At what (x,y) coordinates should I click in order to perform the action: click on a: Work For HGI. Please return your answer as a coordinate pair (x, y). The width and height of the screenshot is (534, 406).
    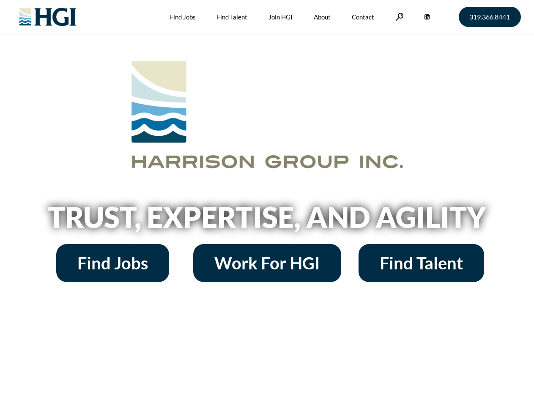
    Looking at the image, I should click on (267, 263).